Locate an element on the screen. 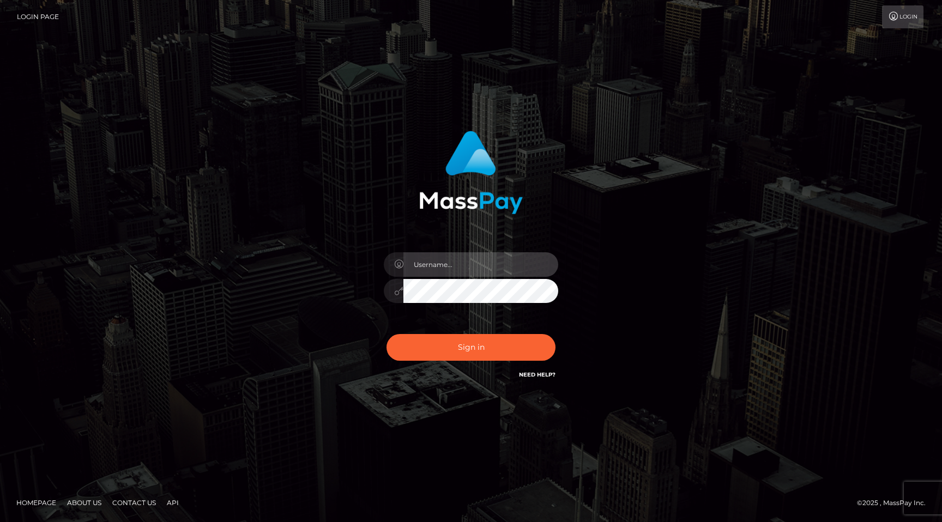 Image resolution: width=942 pixels, height=522 pixels. a: About Us is located at coordinates (84, 503).